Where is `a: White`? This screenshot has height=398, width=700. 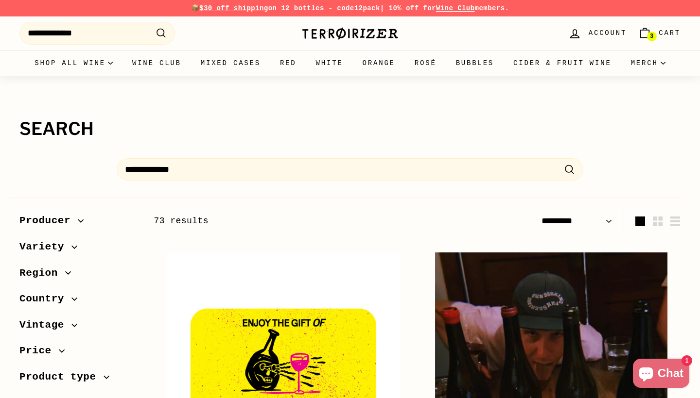
a: White is located at coordinates (329, 63).